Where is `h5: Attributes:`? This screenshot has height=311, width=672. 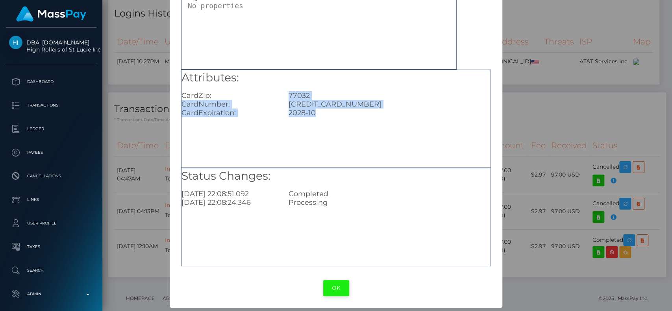
h5: Attributes: is located at coordinates (336, 78).